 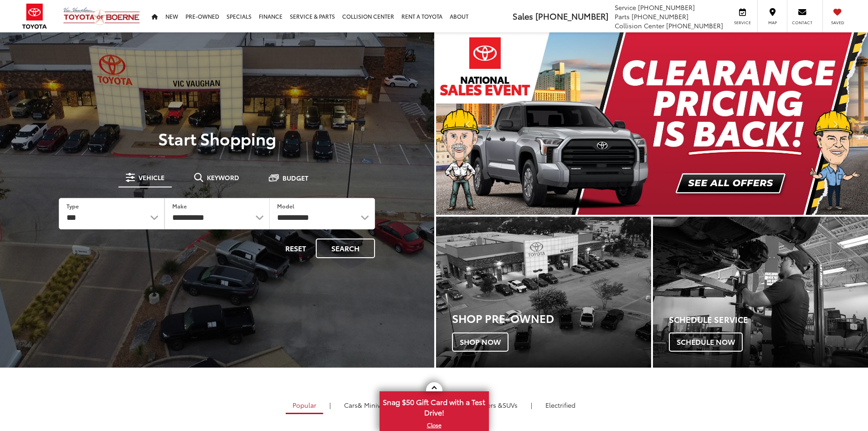 I want to click on span: Collision Center, so click(x=640, y=25).